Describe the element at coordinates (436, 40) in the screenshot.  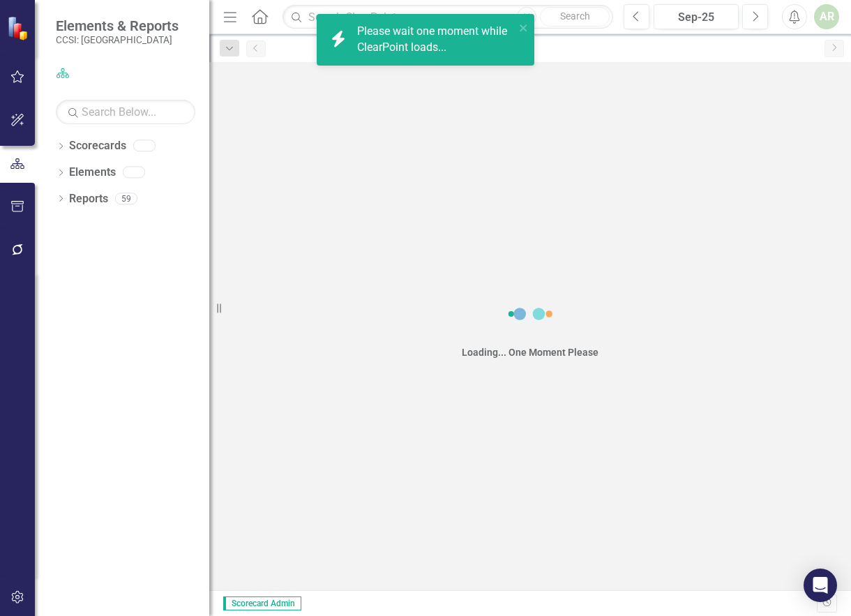
I see `div: Please wait one moment while ClearPoint loads...` at that location.